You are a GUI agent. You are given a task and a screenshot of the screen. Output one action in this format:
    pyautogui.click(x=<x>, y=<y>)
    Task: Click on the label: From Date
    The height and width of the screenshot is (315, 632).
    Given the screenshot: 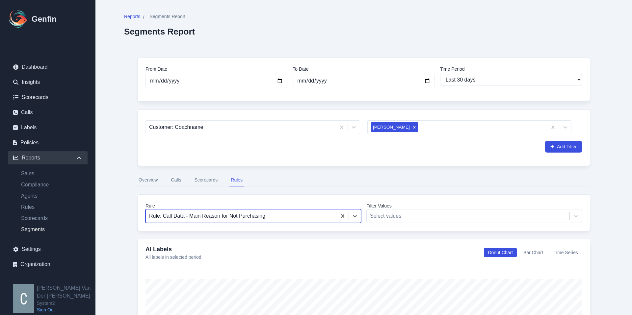 What is the action you would take?
    pyautogui.click(x=216, y=69)
    